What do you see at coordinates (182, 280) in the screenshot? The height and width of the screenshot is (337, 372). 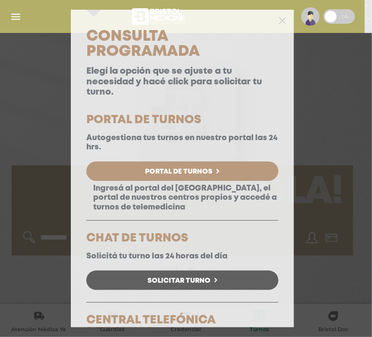 I see `a: Solicitar Turno` at bounding box center [182, 280].